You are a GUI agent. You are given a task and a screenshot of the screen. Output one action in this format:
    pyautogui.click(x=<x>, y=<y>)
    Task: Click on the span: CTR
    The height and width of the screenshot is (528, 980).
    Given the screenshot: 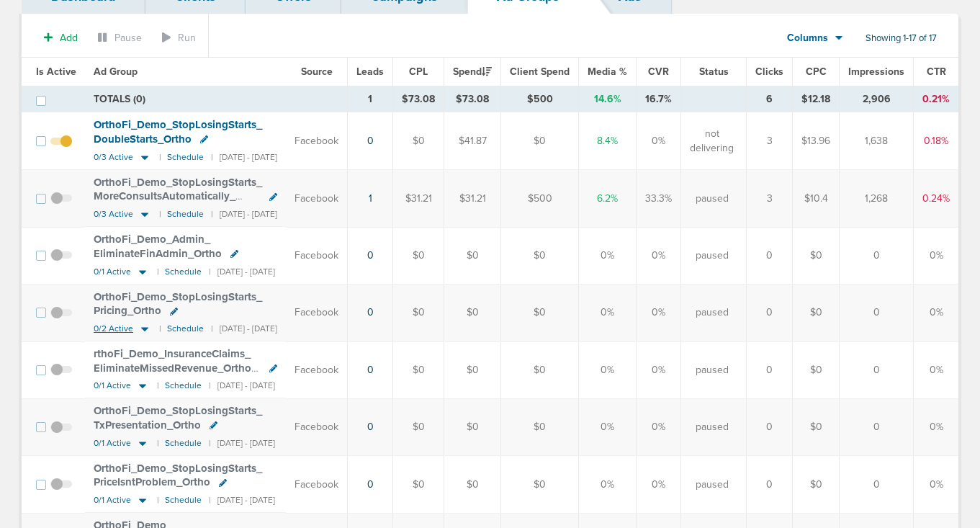 What is the action you would take?
    pyautogui.click(x=936, y=71)
    